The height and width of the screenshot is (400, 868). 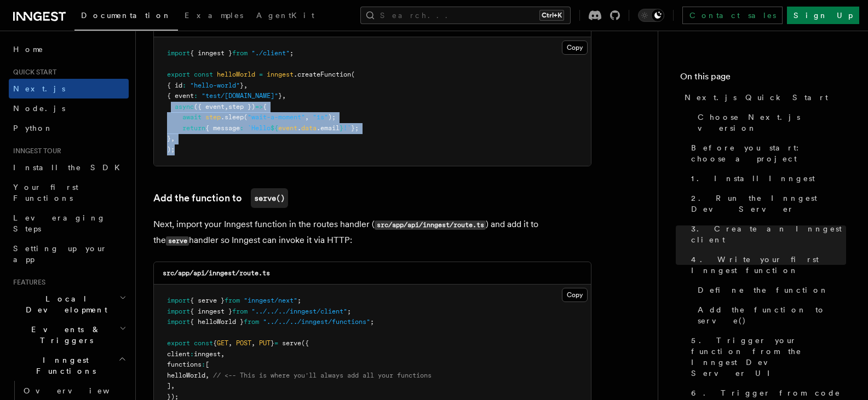 I want to click on a: Sign Up, so click(x=823, y=15).